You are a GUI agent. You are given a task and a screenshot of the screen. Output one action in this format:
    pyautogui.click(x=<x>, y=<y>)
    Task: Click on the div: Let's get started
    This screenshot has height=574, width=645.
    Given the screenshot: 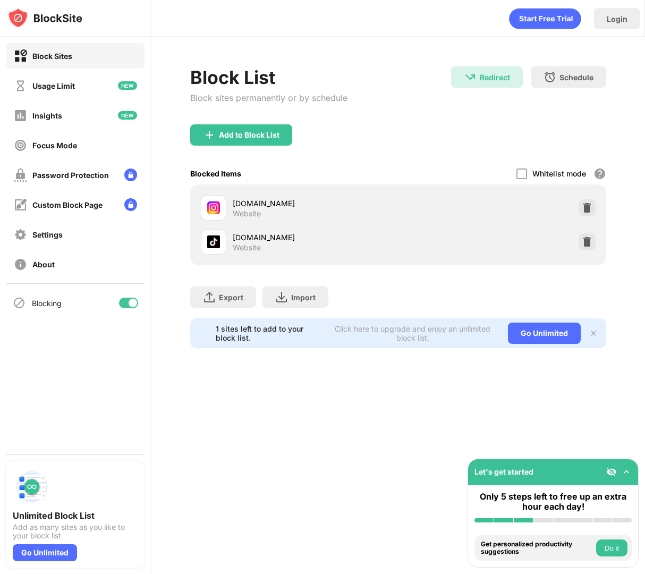 What is the action you would take?
    pyautogui.click(x=503, y=471)
    